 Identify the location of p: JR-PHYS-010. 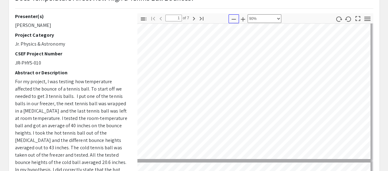
(71, 63).